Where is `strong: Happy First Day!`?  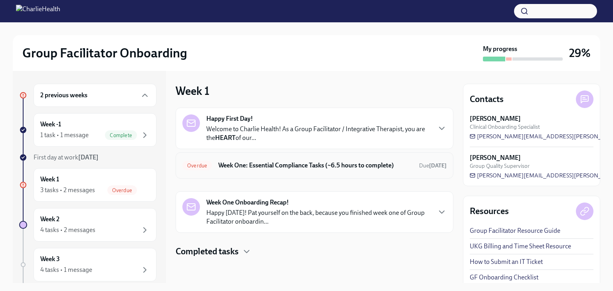 strong: Happy First Day! is located at coordinates (229, 119).